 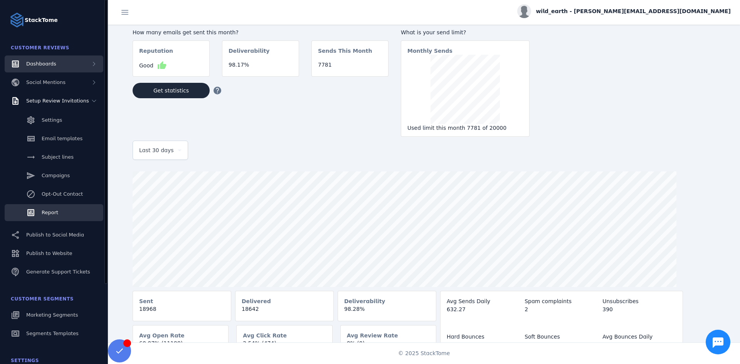 What do you see at coordinates (284, 346) in the screenshot?
I see `mat-card-content: 2.54% (474)` at bounding box center [284, 346].